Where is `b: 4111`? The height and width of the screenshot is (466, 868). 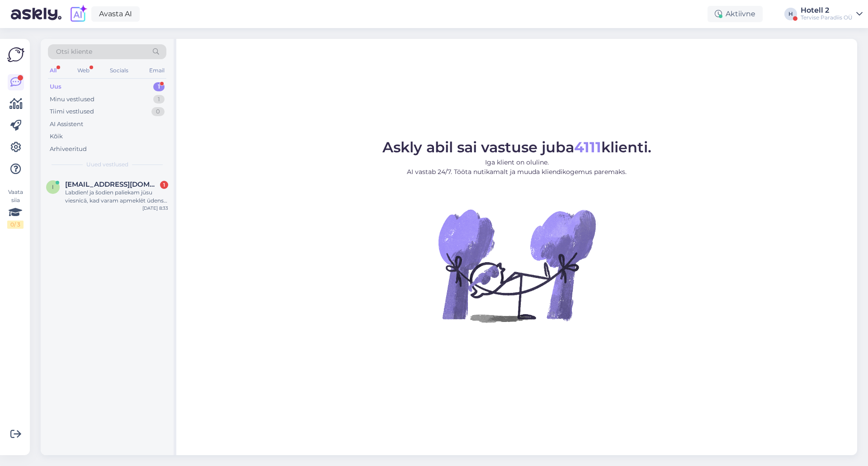 b: 4111 is located at coordinates (588, 147).